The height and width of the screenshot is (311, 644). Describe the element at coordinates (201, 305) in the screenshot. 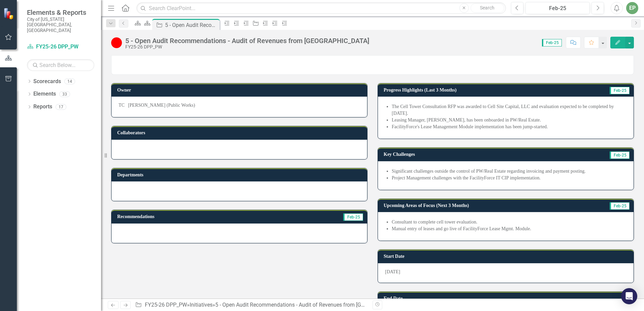

I see `a: Initiatives` at that location.